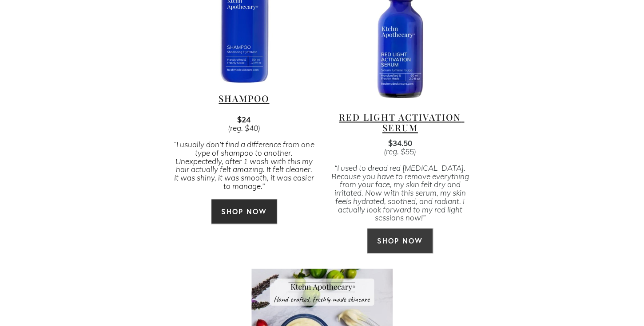 Image resolution: width=644 pixels, height=326 pixels. I want to click on em: (reg. $55), so click(400, 151).